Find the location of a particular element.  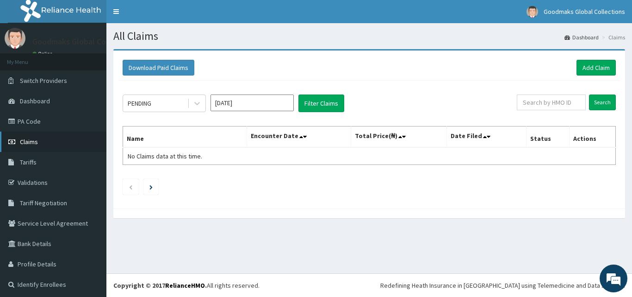

h1: All Claims is located at coordinates (369, 36).